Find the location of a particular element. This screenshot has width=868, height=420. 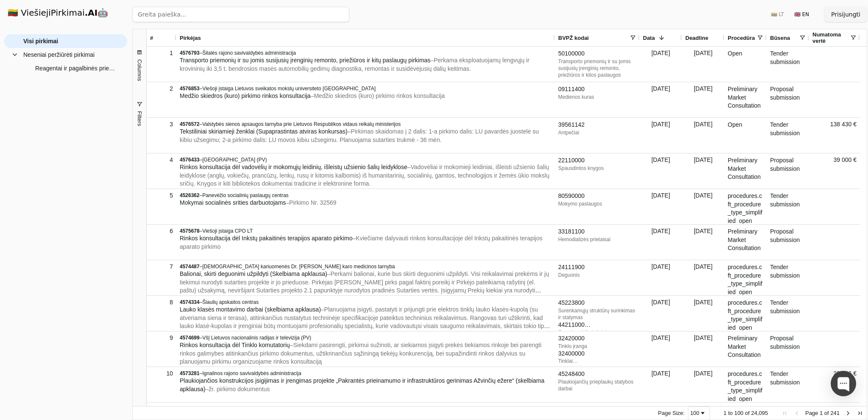

span: Page is located at coordinates (812, 413).